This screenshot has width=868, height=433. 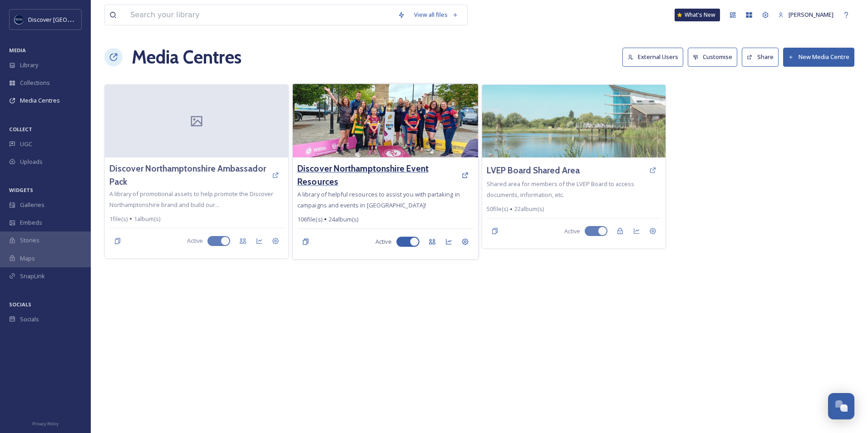 What do you see at coordinates (18, 50) in the screenshot?
I see `span: MEDIA` at bounding box center [18, 50].